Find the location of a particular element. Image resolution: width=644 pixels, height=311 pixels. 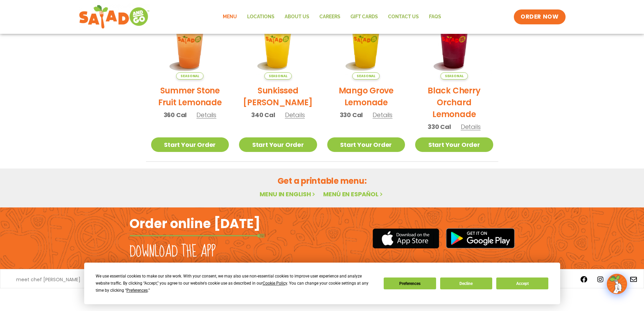

a: About Us is located at coordinates (297, 17).